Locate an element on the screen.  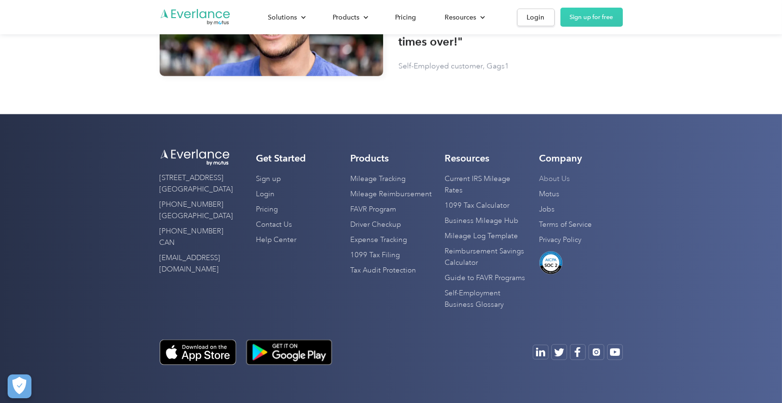
a: Open Twitter is located at coordinates (559, 352).